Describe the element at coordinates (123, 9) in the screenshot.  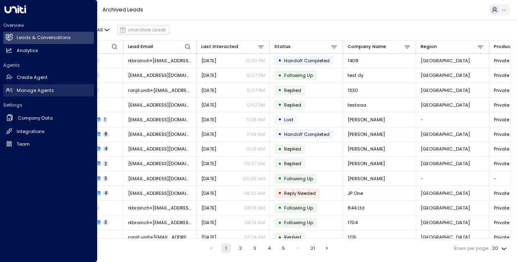
I see `a: Archived Leads` at that location.